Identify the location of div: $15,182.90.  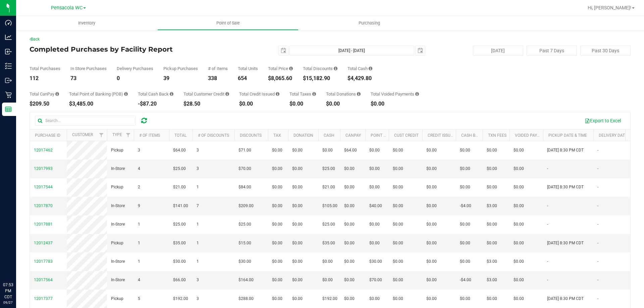
(320, 78).